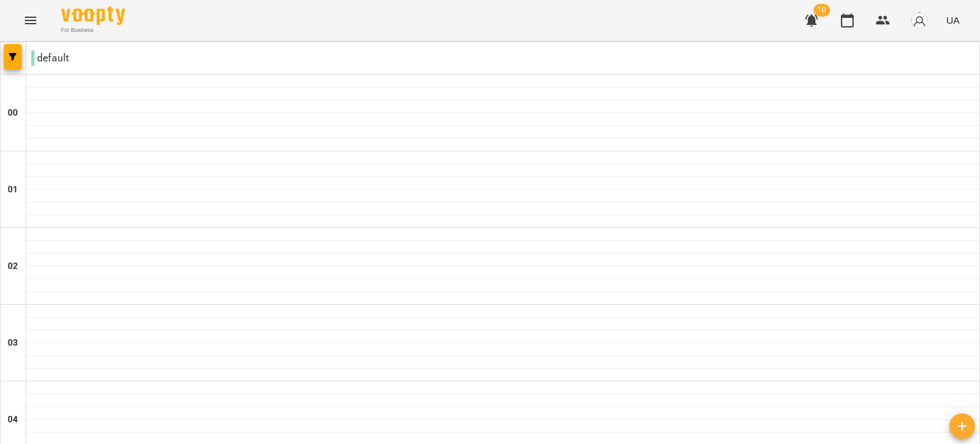 The image size is (980, 444). Describe the element at coordinates (952, 20) in the screenshot. I see `button: UA` at that location.